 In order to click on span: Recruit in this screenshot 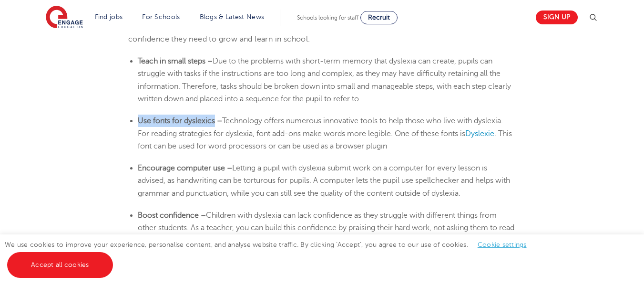, I will do `click(379, 17)`.